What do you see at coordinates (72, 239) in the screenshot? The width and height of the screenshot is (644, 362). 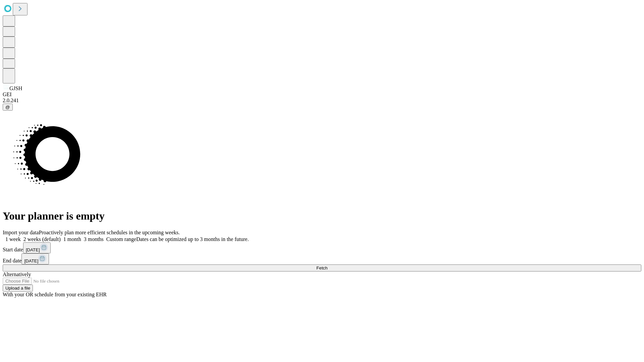 I see `span: 1 month` at bounding box center [72, 239].